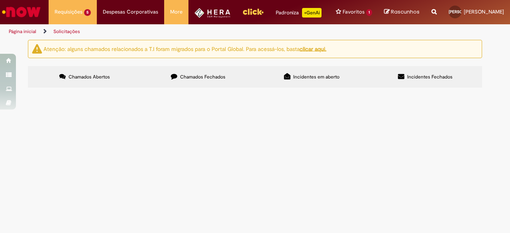 The width and height of the screenshot is (510, 233). Describe the element at coordinates (353, 12) in the screenshot. I see `span: Favoritos` at that location.